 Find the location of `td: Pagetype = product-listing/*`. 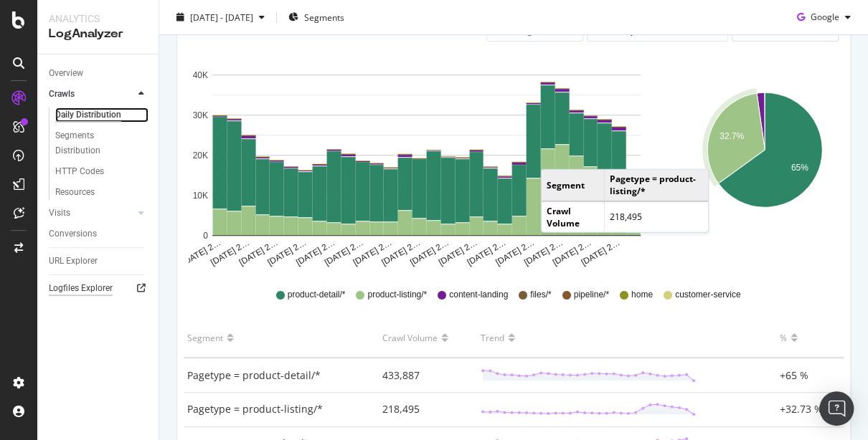

td: Pagetype = product-listing/* is located at coordinates (656, 185).